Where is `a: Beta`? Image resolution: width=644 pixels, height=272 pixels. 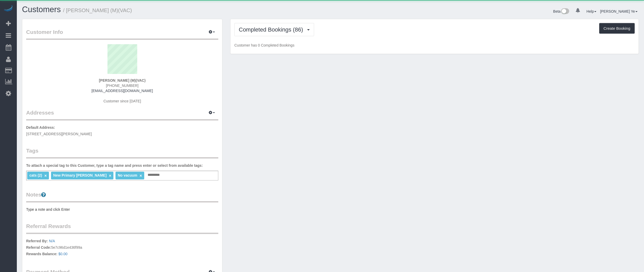
a: Beta is located at coordinates (561, 11).